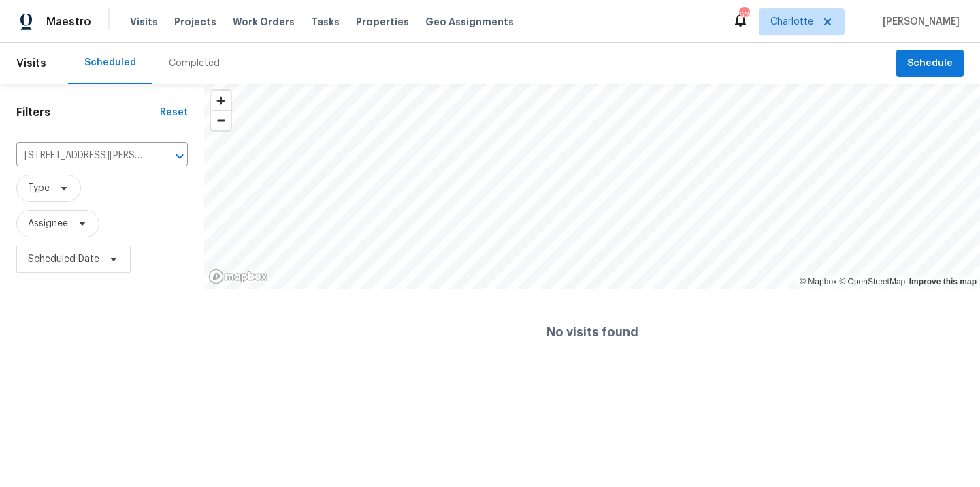 This screenshot has width=980, height=487. What do you see at coordinates (180, 156) in the screenshot?
I see `button: Open` at bounding box center [180, 156].